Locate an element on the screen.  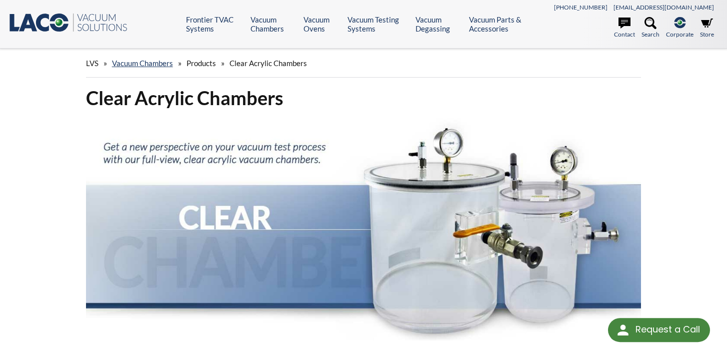
a: Contact is located at coordinates (625, 28).